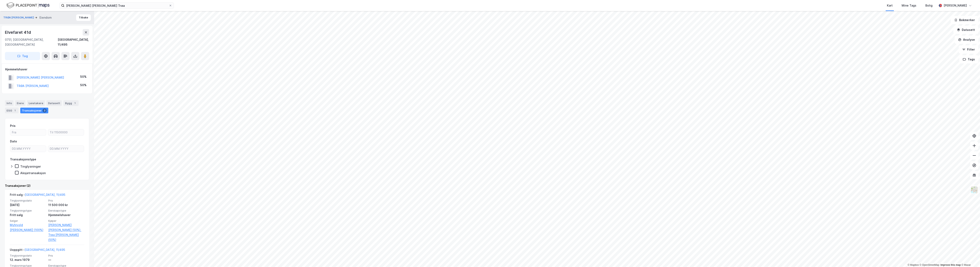  What do you see at coordinates (31, 166) in the screenshot?
I see `div: Tinglysninger` at bounding box center [31, 166].